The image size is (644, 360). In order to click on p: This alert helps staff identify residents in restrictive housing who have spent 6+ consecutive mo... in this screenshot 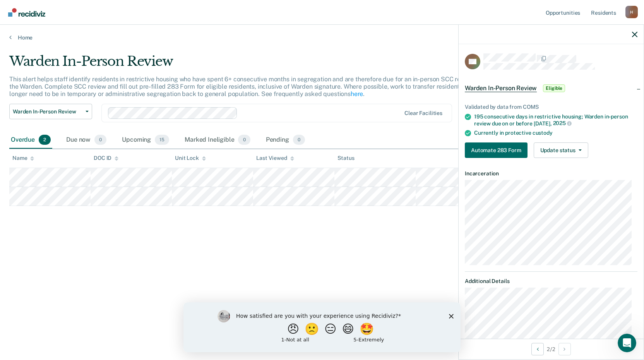, I will do `click(248, 86)`.